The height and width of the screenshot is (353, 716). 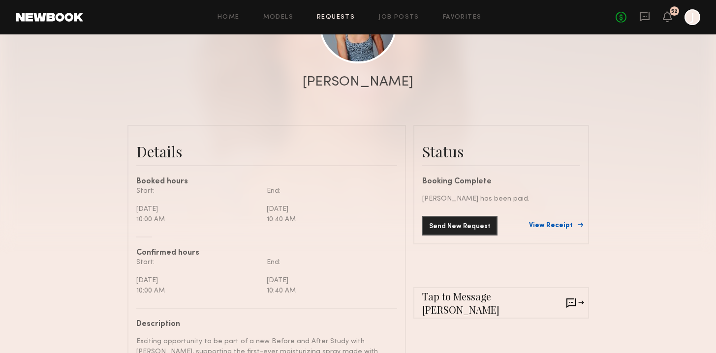 What do you see at coordinates (278, 17) in the screenshot?
I see `a: Models` at bounding box center [278, 17].